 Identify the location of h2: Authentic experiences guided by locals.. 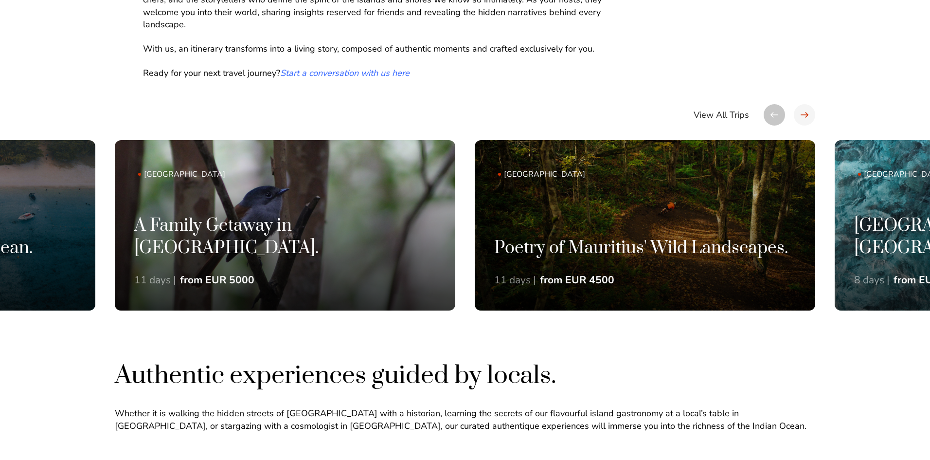
(465, 375).